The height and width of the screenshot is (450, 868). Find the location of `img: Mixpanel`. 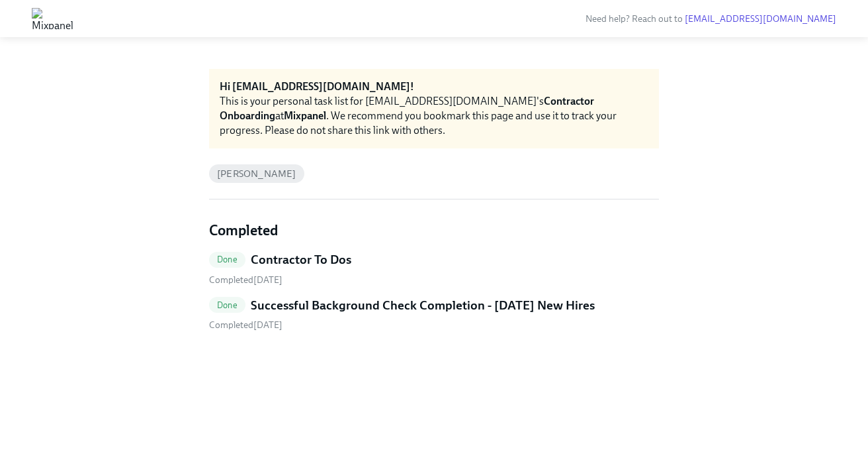

img: Mixpanel is located at coordinates (52, 19).